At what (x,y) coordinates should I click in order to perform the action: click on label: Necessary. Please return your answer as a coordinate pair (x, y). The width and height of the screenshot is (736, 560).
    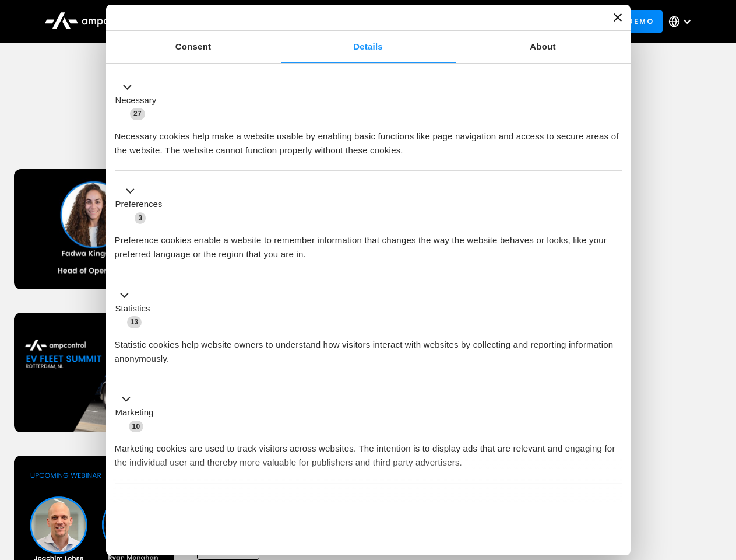
    Looking at the image, I should click on (136, 100).